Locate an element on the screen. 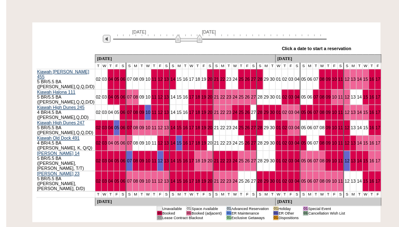 This screenshot has height=227, width=399. a: 29 is located at coordinates (266, 128).